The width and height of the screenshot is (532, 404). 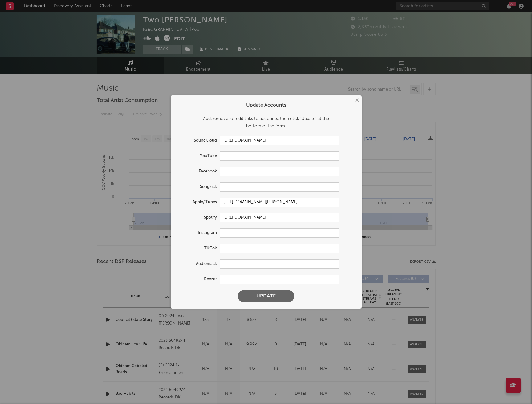 I want to click on label: Spotify, so click(x=198, y=218).